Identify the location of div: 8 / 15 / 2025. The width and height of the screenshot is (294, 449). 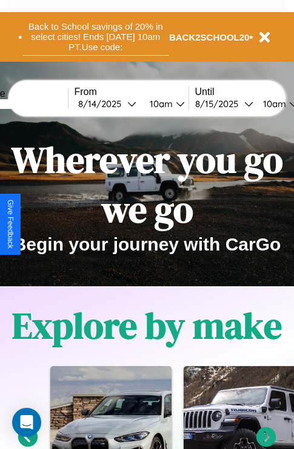
(219, 104).